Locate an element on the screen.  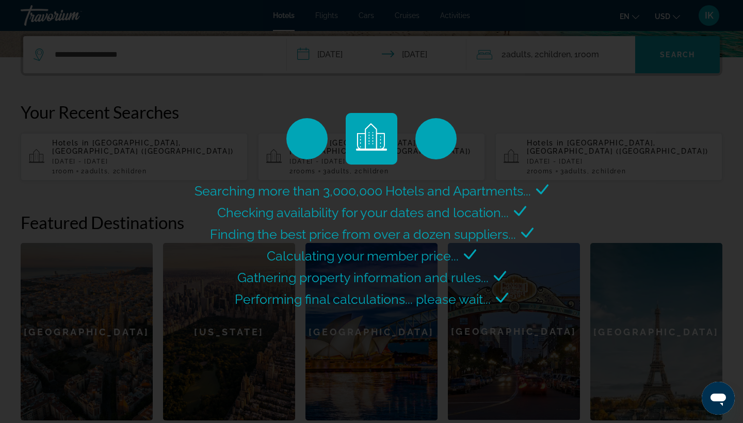
span: Finding the best price from over a dozen suppliers... is located at coordinates (362, 234).